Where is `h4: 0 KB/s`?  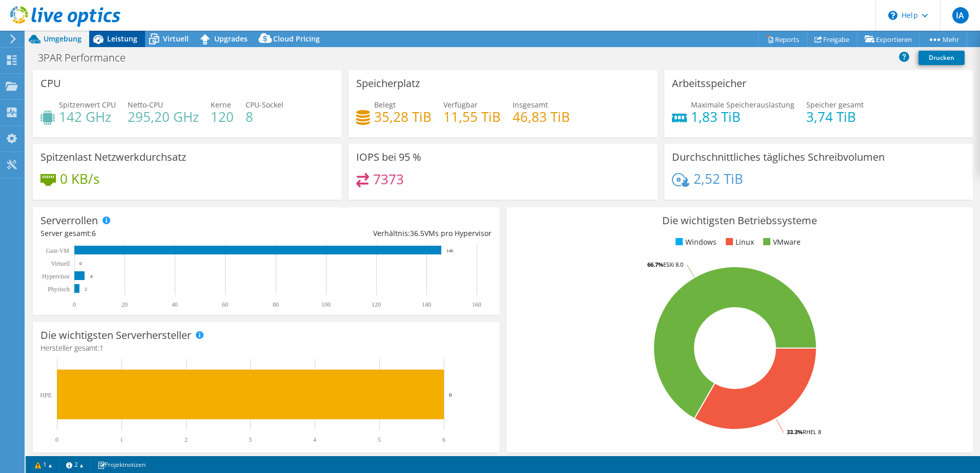 h4: 0 KB/s is located at coordinates (79, 179).